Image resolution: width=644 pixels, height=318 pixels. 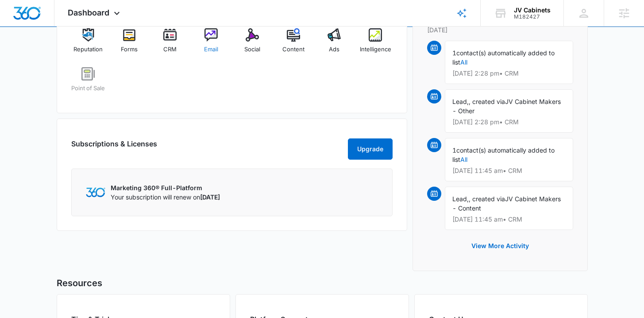 What do you see at coordinates (165, 197) in the screenshot?
I see `p: Your subscription will renew on` at bounding box center [165, 197].